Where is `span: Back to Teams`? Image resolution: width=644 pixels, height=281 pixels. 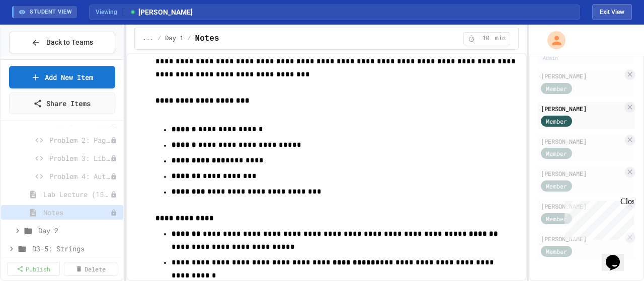 span: Back to Teams is located at coordinates (69, 42).